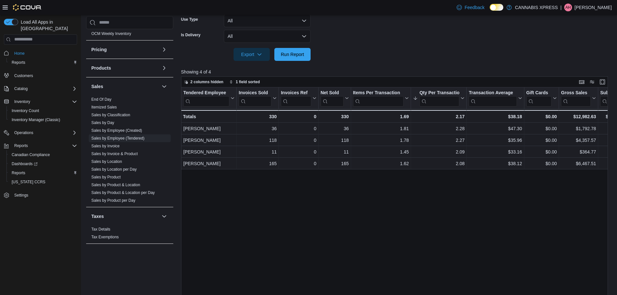 Image resolution: width=617 pixels, height=295 pixels. Describe the element at coordinates (44, 53) in the screenshot. I see `span: Home` at that location.